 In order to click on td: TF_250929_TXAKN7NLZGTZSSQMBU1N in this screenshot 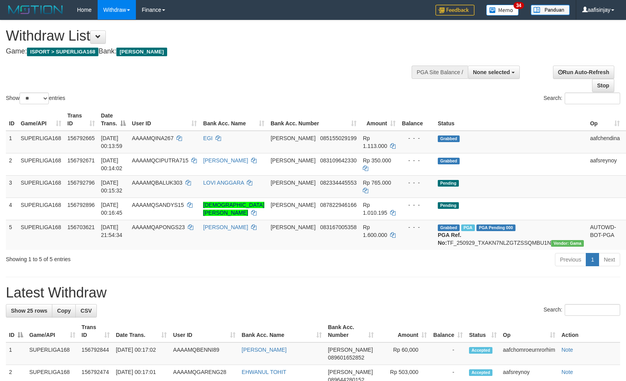, I will do `click(511, 235)`.